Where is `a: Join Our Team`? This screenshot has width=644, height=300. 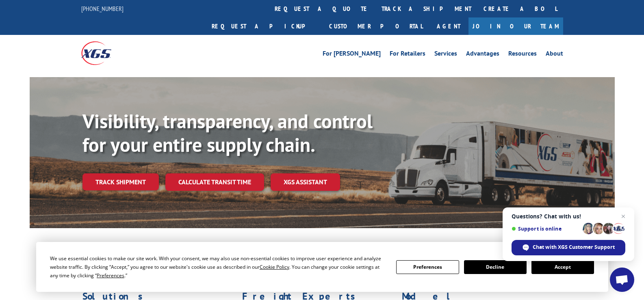 a: Join Our Team is located at coordinates (516, 26).